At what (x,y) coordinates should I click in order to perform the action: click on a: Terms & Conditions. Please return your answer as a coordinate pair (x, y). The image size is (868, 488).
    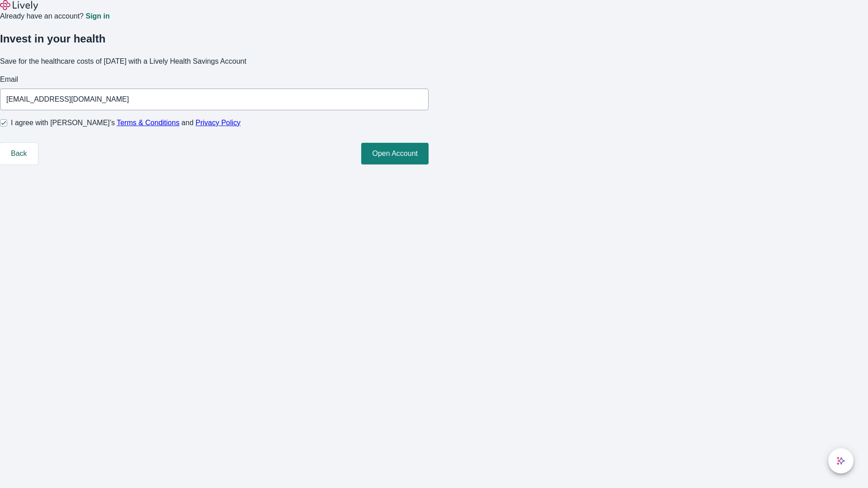
    Looking at the image, I should click on (148, 123).